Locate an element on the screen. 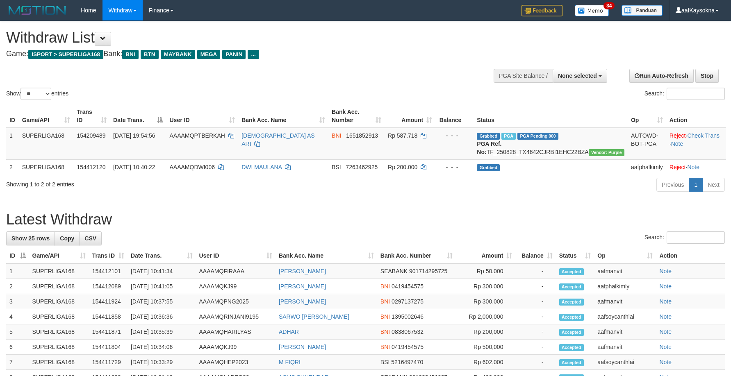  a: Stop is located at coordinates (706, 76).